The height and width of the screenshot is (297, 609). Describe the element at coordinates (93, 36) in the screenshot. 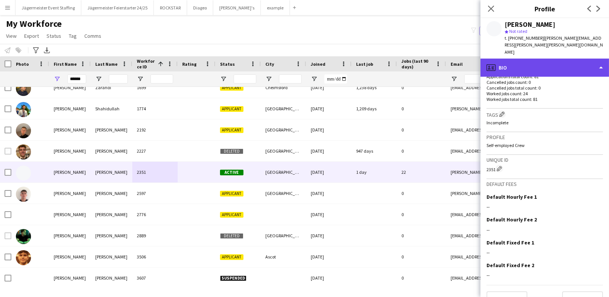

I see `a: Comms` at that location.